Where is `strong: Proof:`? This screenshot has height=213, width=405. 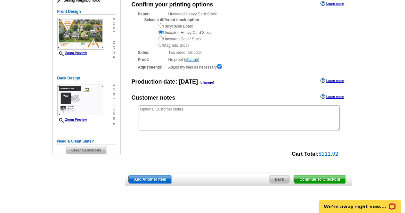
strong: Proof: is located at coordinates (152, 60).